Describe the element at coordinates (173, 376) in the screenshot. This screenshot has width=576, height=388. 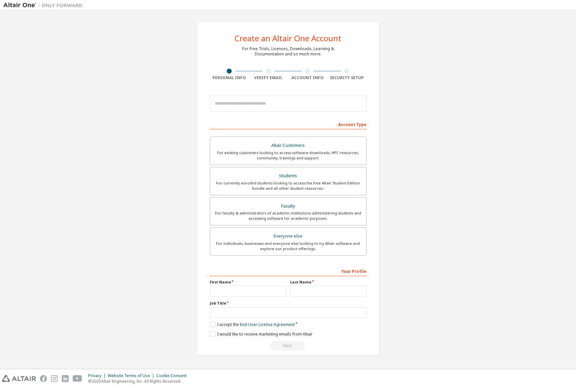
I see `div: Cookie Consent` at that location.